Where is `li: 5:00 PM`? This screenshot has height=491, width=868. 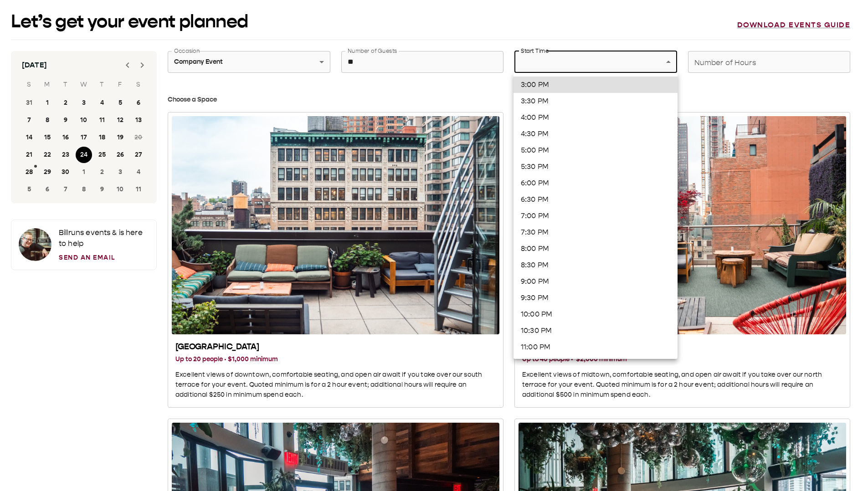
li: 5:00 PM is located at coordinates (596, 150).